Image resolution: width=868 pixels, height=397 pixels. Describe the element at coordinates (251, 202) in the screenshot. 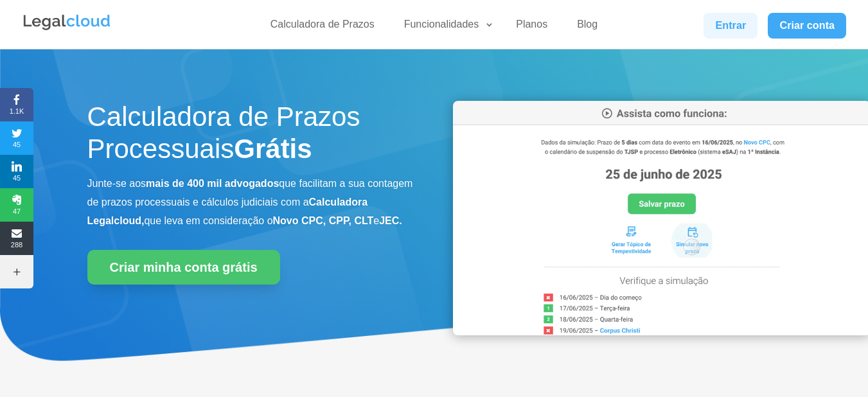

I see `p: Junte-se aos que facilitam a sua contagem de prazos processuais e cálculos judiciais com a que le...` at that location.